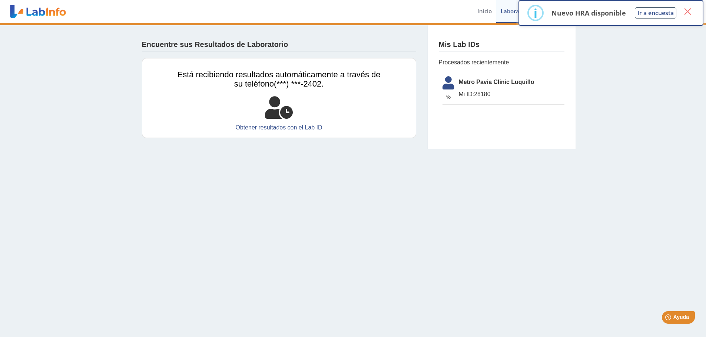 The width and height of the screenshot is (706, 337). Describe the element at coordinates (655, 13) in the screenshot. I see `button: Ir a encuesta` at that location.